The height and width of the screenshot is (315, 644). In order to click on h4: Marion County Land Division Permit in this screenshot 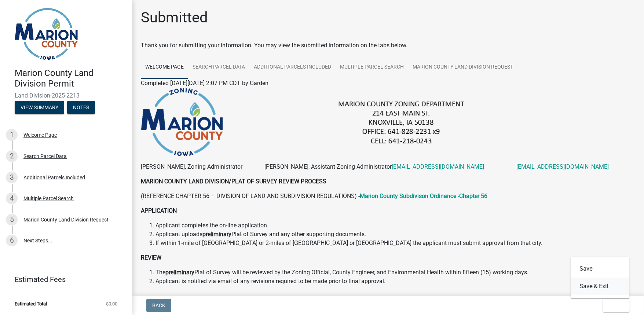, I will do `click(70, 79)`.